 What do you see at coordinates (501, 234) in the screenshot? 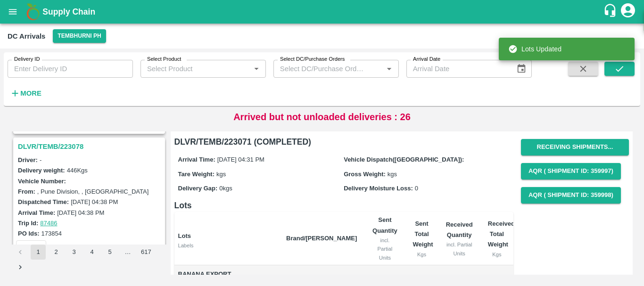
I see `b: Received Total Weight` at bounding box center [501, 234].